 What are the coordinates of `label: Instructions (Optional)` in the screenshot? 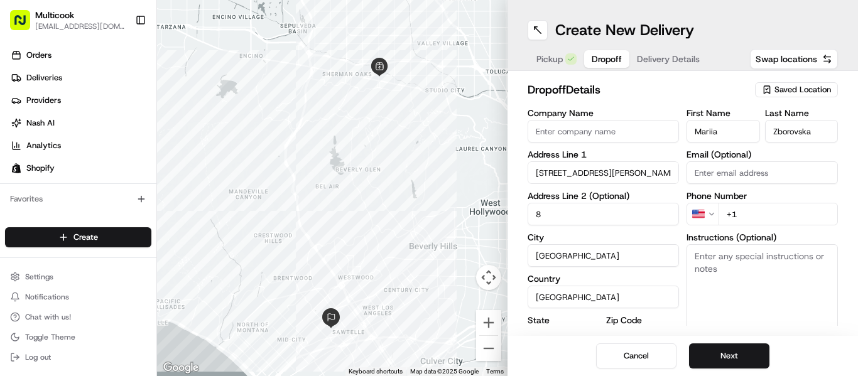 It's located at (762, 237).